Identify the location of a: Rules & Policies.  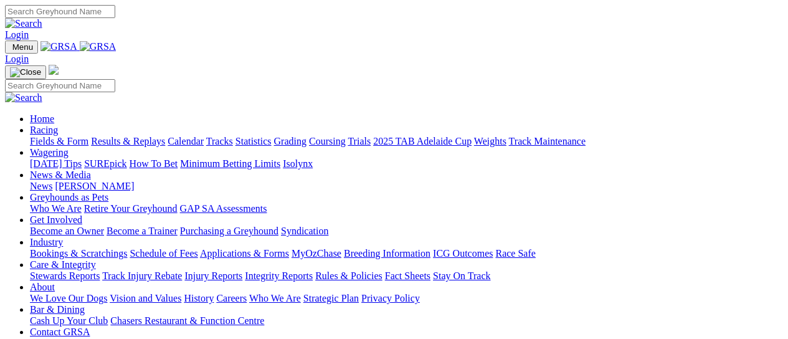
(349, 275).